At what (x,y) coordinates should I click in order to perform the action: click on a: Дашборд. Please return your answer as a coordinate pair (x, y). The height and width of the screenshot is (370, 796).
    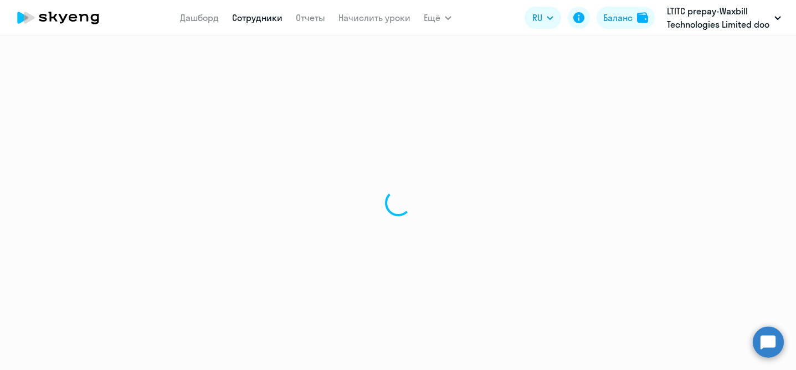
    Looking at the image, I should click on (199, 18).